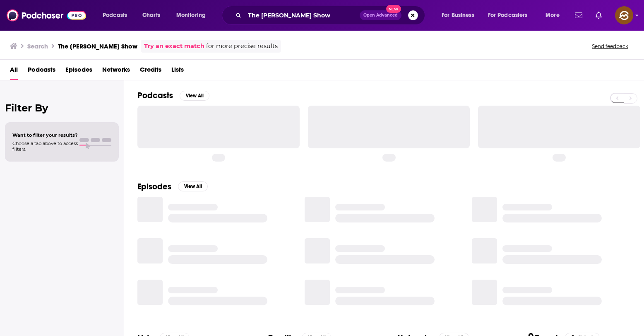 The height and width of the screenshot is (336, 644). Describe the element at coordinates (45, 135) in the screenshot. I see `span: Want to filter your results?` at that location.